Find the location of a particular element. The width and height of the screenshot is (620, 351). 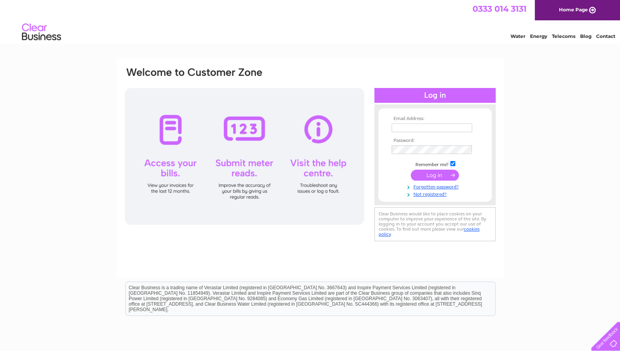

td: Remember me? is located at coordinates (435, 164).